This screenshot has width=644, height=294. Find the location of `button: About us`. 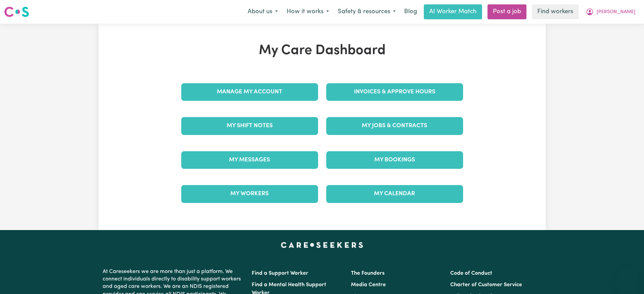

button: About us is located at coordinates (262, 12).